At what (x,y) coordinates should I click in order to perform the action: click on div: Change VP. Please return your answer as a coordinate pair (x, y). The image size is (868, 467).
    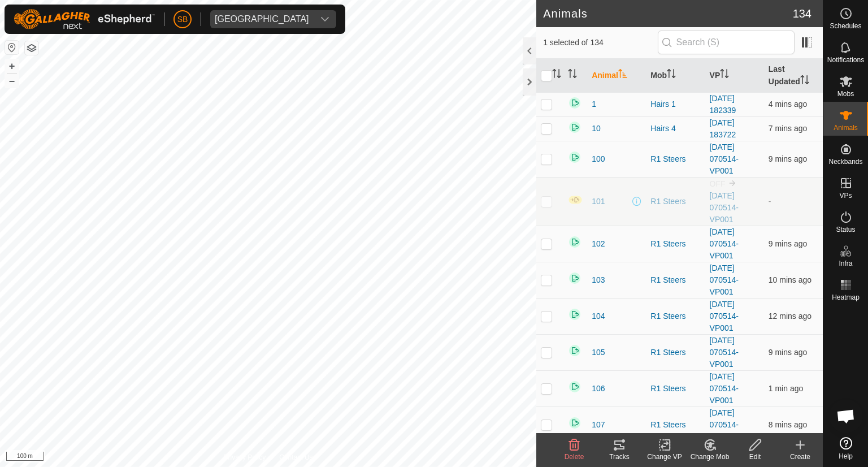
    Looking at the image, I should click on (664, 457).